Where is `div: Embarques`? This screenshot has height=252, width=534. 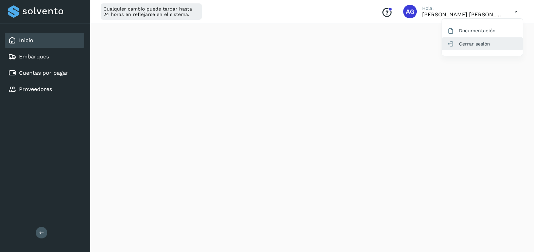
div: Embarques is located at coordinates (45, 57).